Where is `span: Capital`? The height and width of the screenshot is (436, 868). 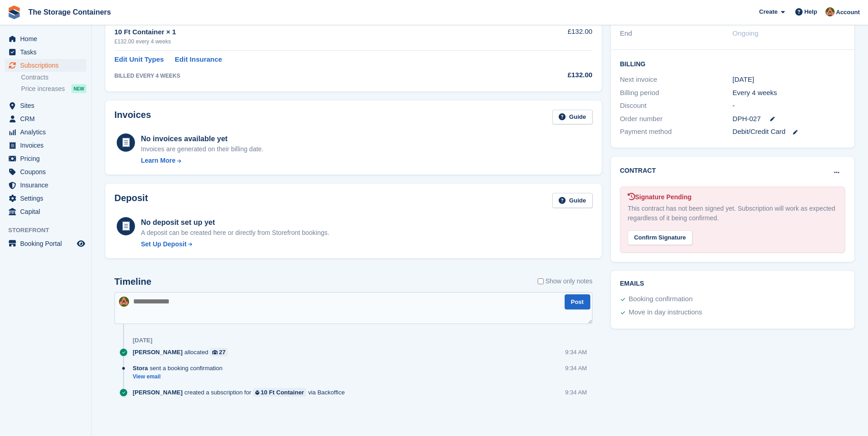 span: Capital is located at coordinates (48, 212).